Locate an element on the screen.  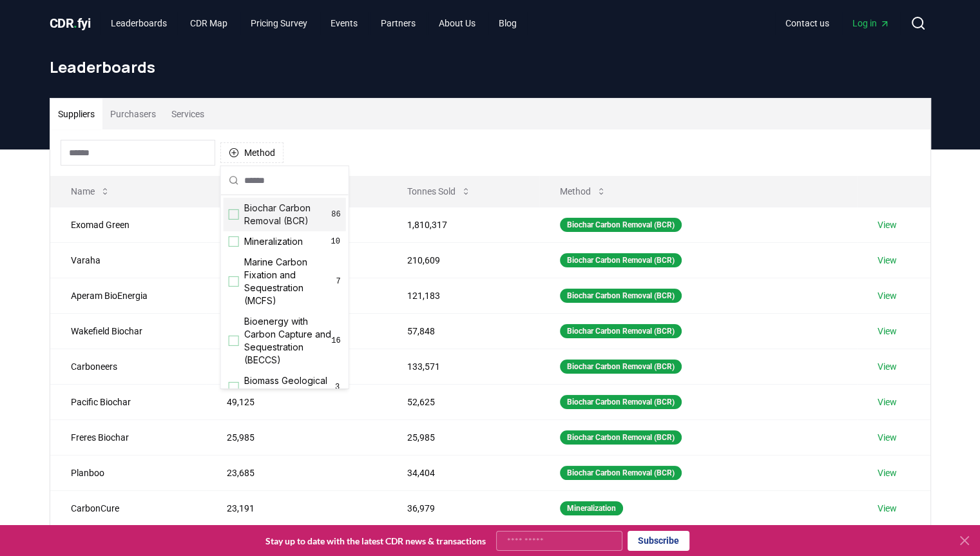
td: 133,571 is located at coordinates (463, 366).